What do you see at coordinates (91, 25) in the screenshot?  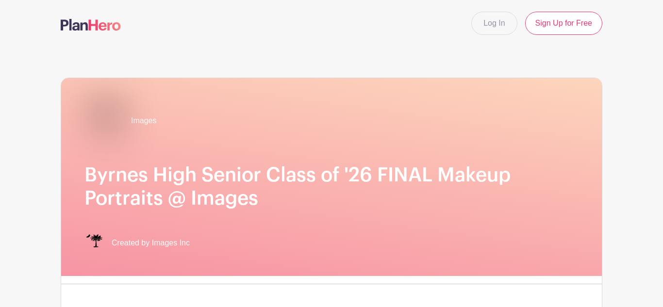 I see `img: logo-507f7623f17ff9eddc593b1ce0a138ce2505c220e1c5a4e2b4648c50719b7d32.svg` at bounding box center [91, 25].